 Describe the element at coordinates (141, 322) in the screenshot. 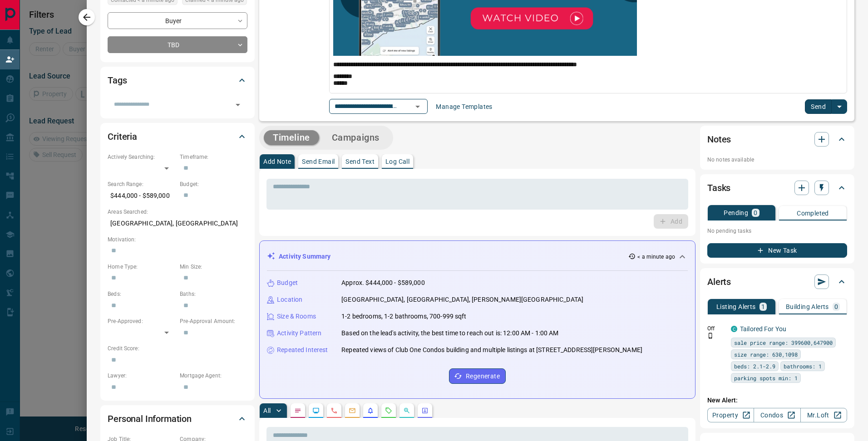

I see `p: Pre-Approved:` at that location.